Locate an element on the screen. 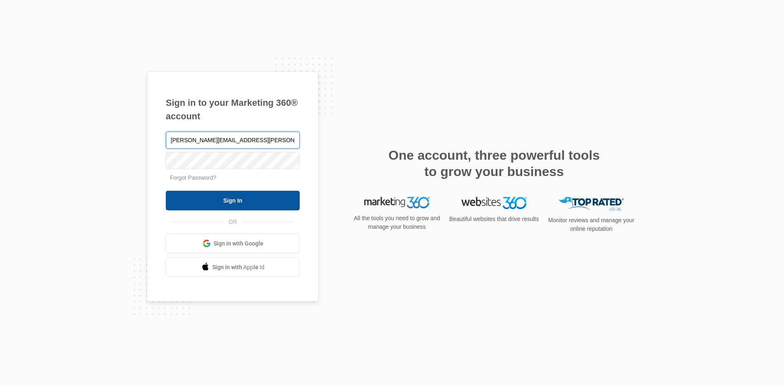  img: Websites 360 is located at coordinates (494, 203).